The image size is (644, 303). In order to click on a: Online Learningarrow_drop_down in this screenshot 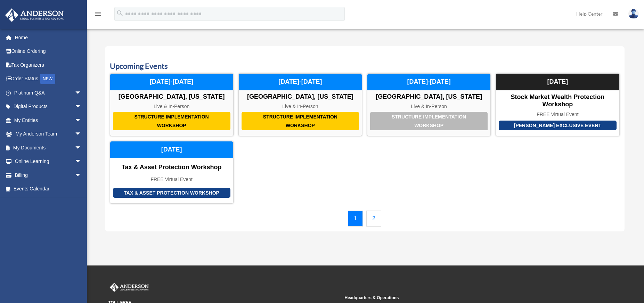, I will do `click(48, 162)`.